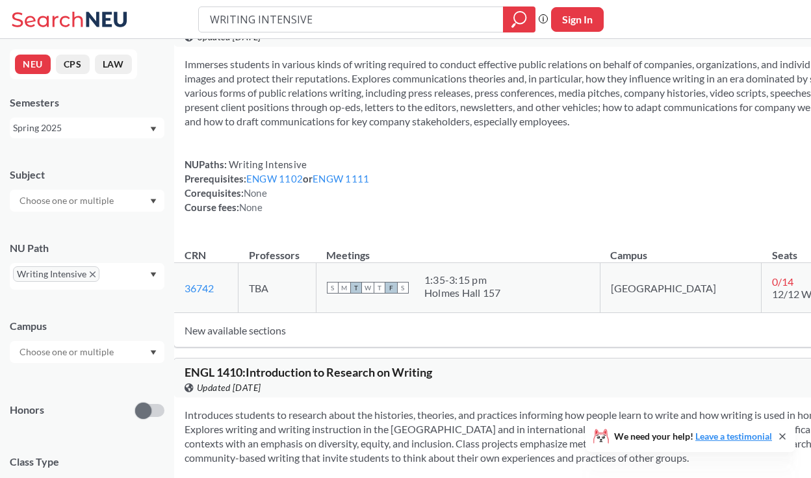  What do you see at coordinates (92, 274) in the screenshot?
I see `svg: X to remove pill` at bounding box center [92, 274].